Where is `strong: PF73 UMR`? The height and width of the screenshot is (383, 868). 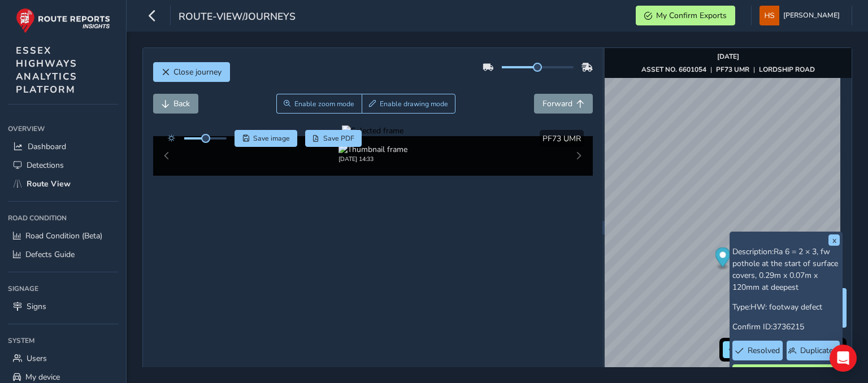
strong: PF73 UMR is located at coordinates (732, 69).